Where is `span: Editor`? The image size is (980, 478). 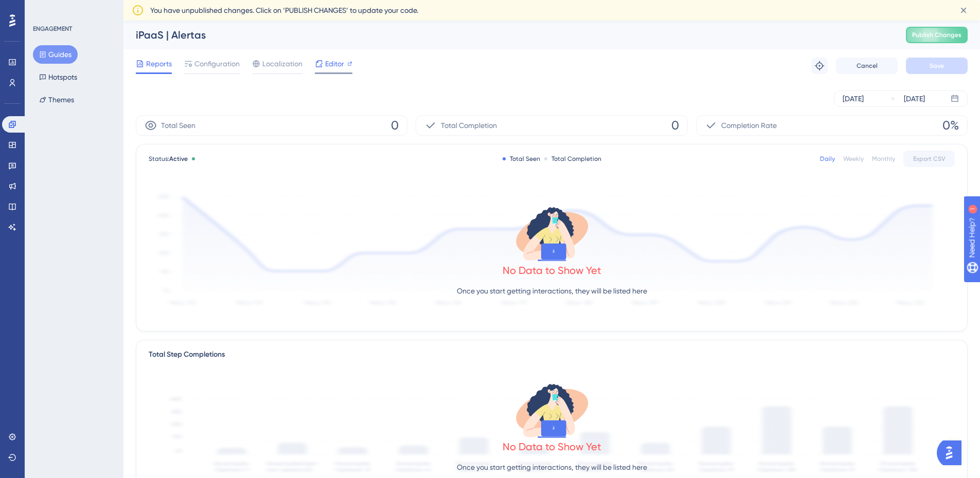 span: Editor is located at coordinates (334, 64).